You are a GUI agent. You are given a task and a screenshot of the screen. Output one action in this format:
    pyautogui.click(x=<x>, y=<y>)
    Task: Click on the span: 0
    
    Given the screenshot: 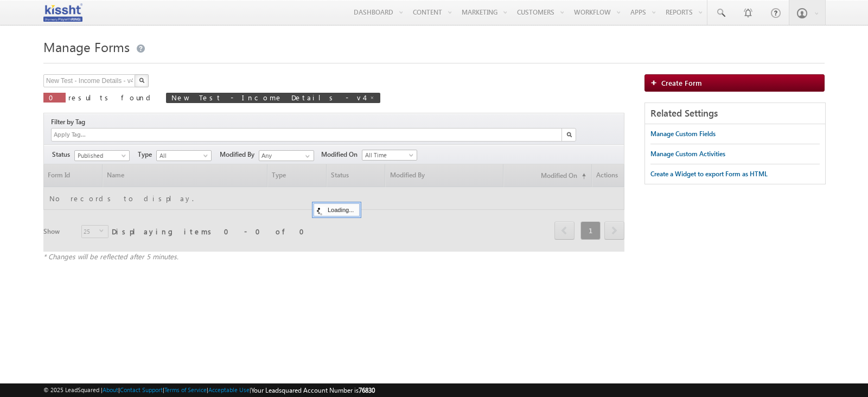 What is the action you would take?
    pyautogui.click(x=54, y=97)
    